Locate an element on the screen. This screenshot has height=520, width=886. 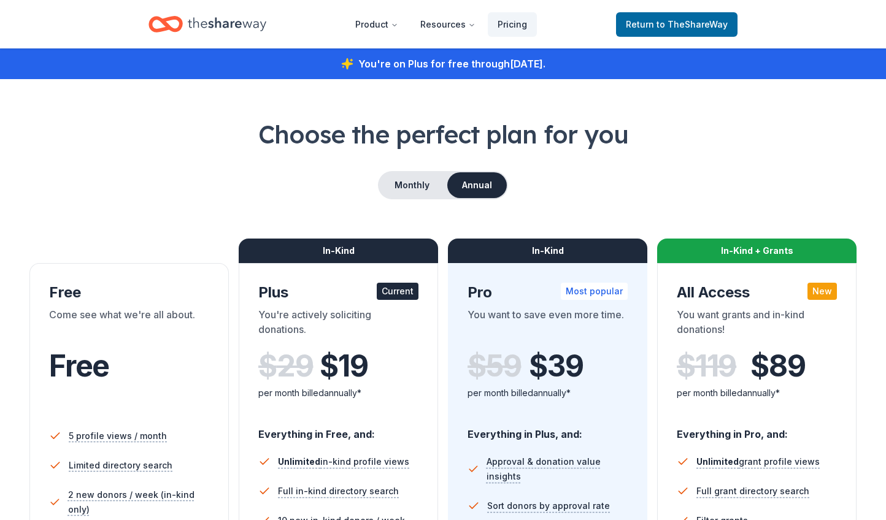
button: Product is located at coordinates (377, 25).